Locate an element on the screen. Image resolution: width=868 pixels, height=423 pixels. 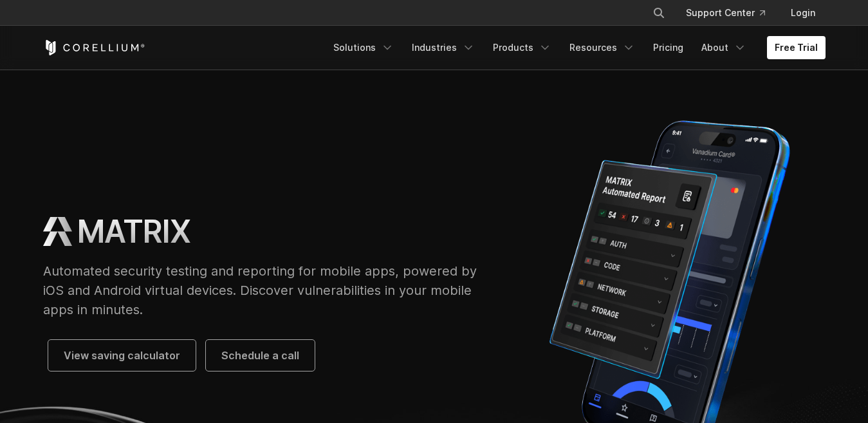
a: Corellium Home is located at coordinates (94, 47).